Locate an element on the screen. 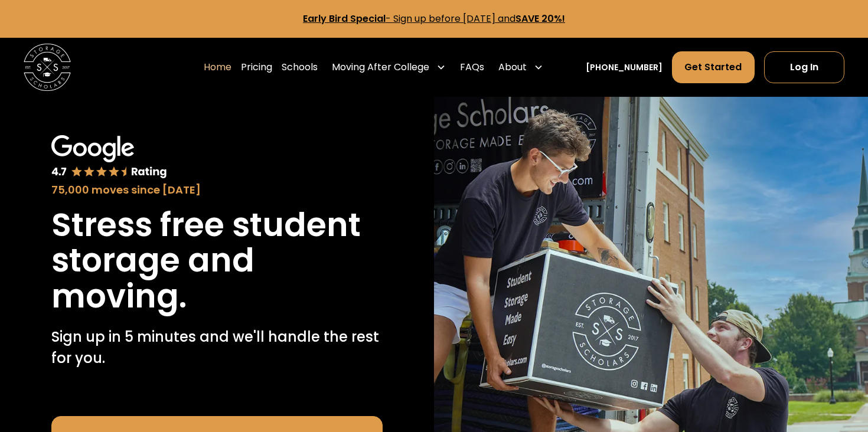 The height and width of the screenshot is (432, 868). strong: SAVE 20%! is located at coordinates (540, 19).